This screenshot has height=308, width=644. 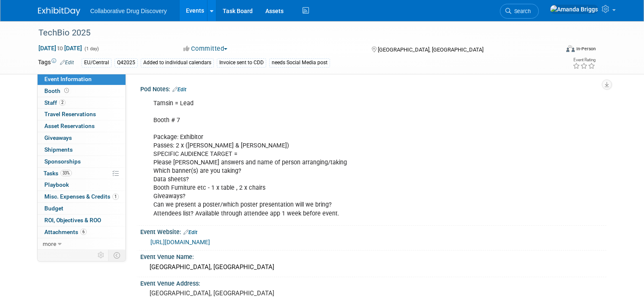 I want to click on div: Added to individual calendars, so click(x=177, y=62).